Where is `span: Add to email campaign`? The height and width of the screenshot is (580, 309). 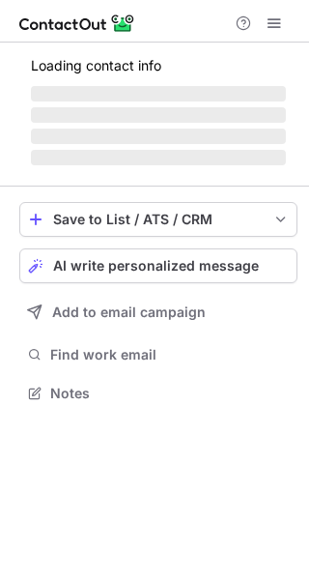 span: Add to email campaign is located at coordinates (128, 312).